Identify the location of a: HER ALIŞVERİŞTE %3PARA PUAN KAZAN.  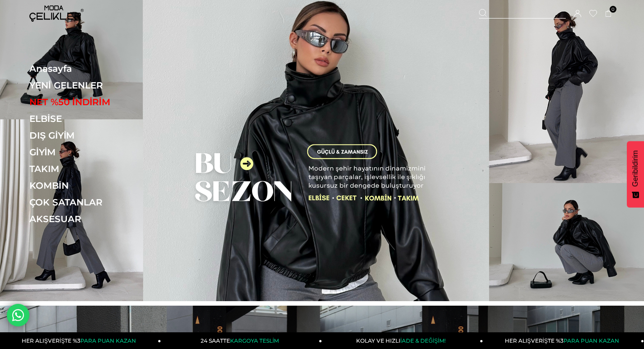
(564, 340).